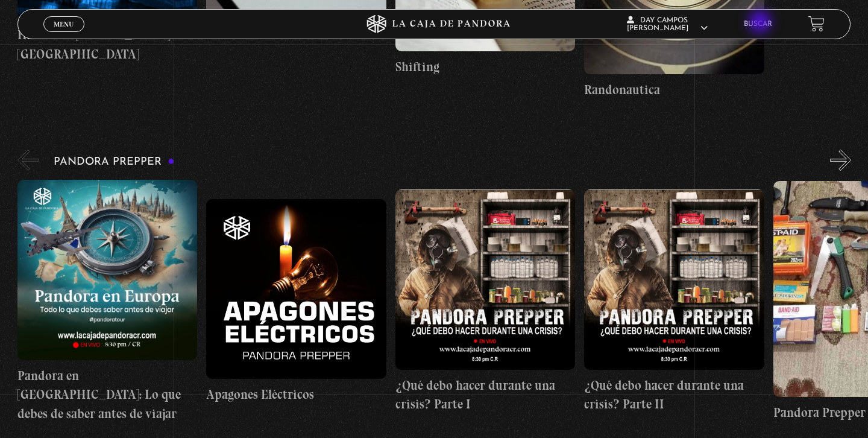 This screenshot has width=868, height=438. What do you see at coordinates (114, 161) in the screenshot?
I see `h3: Pandora Prepper` at bounding box center [114, 161].